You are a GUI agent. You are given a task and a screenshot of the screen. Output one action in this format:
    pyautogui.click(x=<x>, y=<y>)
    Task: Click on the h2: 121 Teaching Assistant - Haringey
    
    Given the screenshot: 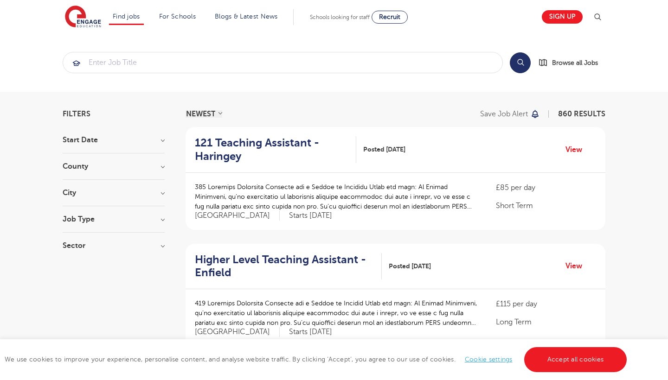 What is the action you would take?
    pyautogui.click(x=272, y=150)
    